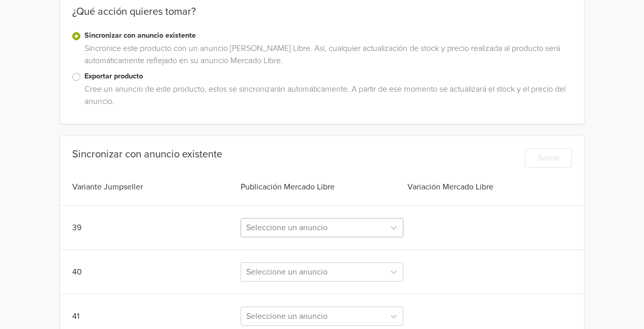  What do you see at coordinates (489, 187) in the screenshot?
I see `div: Variación Mercado Libre` at bounding box center [489, 187].